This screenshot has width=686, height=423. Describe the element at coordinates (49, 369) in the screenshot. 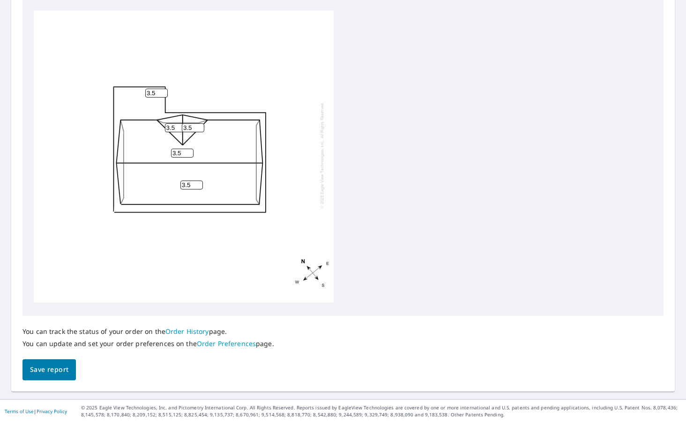

I see `button: Save report` at that location.